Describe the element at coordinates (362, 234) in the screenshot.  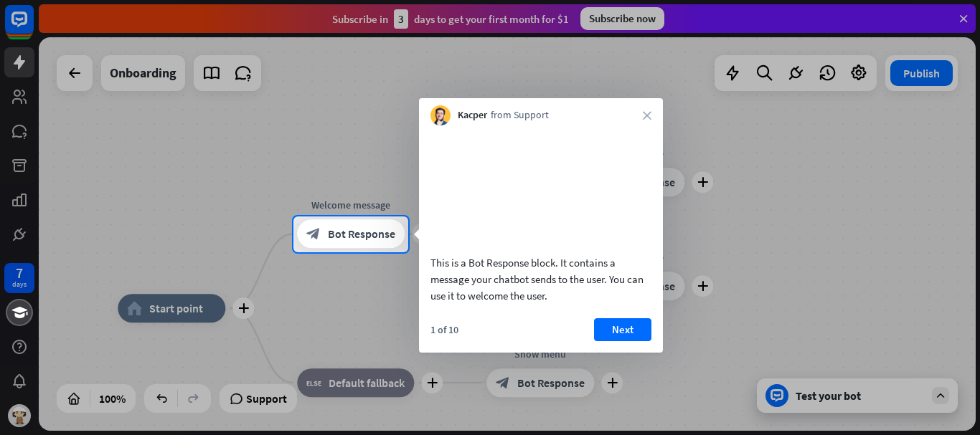
I see `span: Bot Response` at that location.